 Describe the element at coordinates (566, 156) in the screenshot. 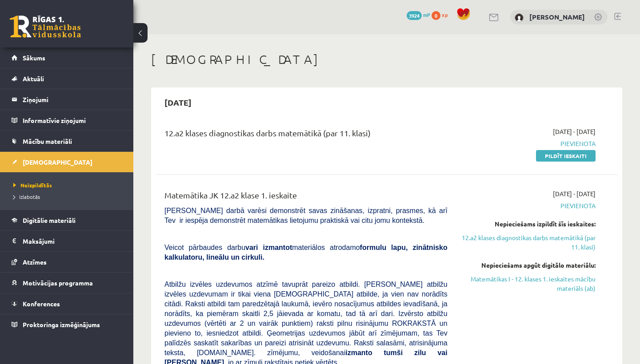

I see `a: Pildīt ieskaiti` at that location.